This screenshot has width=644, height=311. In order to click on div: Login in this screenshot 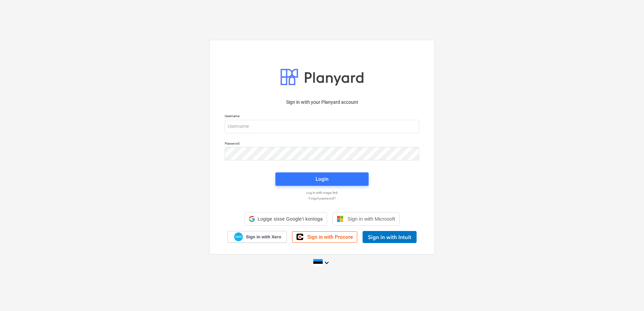, I will do `click(322, 179)`.